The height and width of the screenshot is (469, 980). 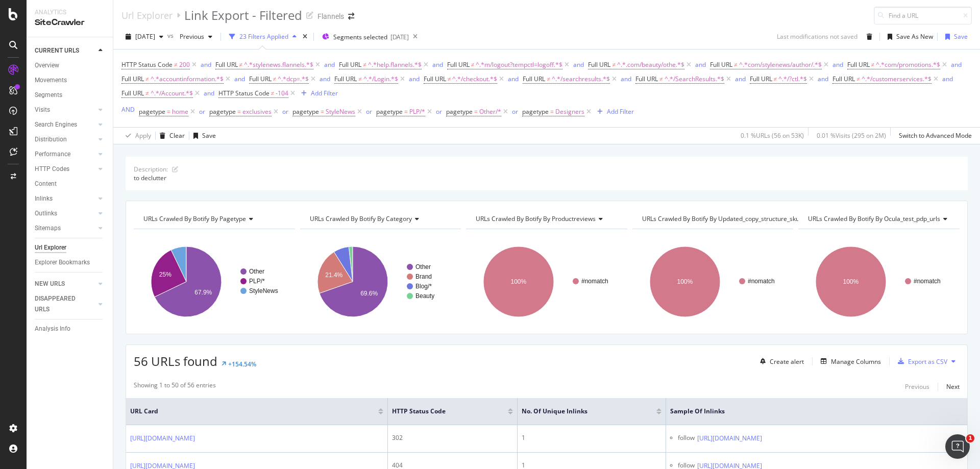 I want to click on div: to declutter, so click(x=547, y=178).